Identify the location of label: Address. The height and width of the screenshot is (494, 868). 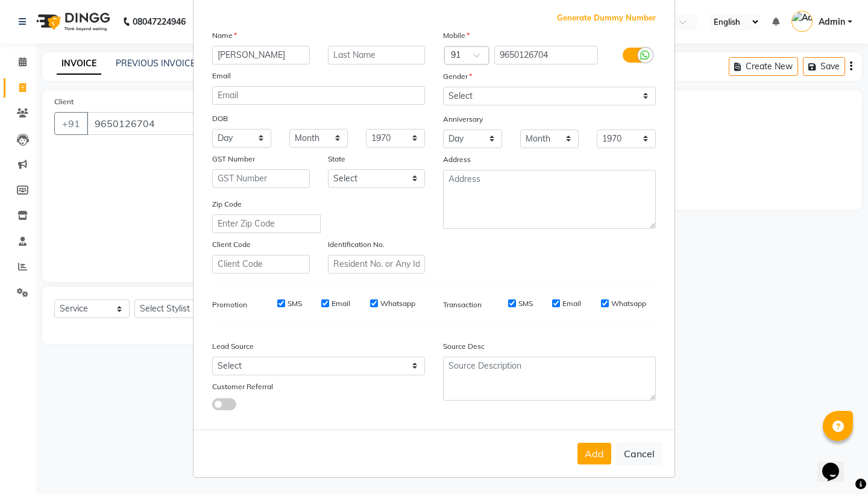
(457, 160).